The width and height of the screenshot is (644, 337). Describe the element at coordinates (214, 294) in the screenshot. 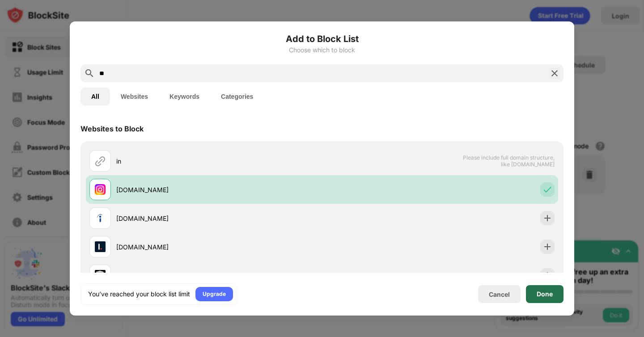

I see `div: Upgrade` at that location.